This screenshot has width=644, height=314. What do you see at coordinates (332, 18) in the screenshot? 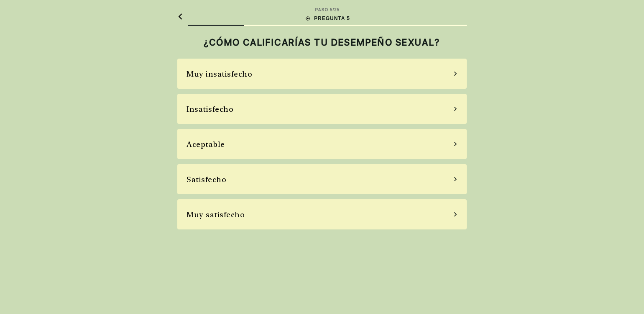
I see `font: PREGUNTA 5` at bounding box center [332, 18].